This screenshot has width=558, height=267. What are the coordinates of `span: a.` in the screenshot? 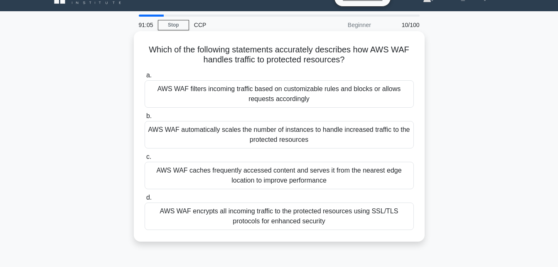 It's located at (149, 75).